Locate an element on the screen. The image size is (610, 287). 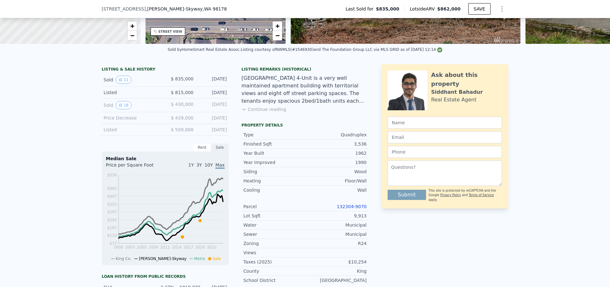
div: Real Estate Agent is located at coordinates (454, 100).